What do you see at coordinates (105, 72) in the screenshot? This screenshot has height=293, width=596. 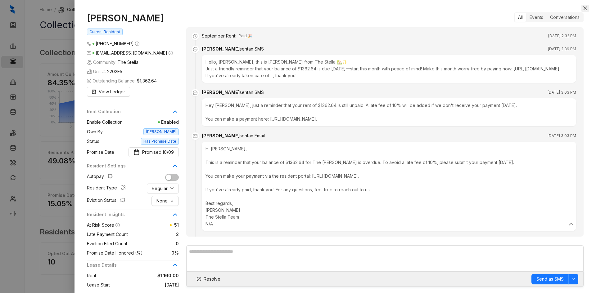 I see `span: Unit #:` at bounding box center [105, 72].